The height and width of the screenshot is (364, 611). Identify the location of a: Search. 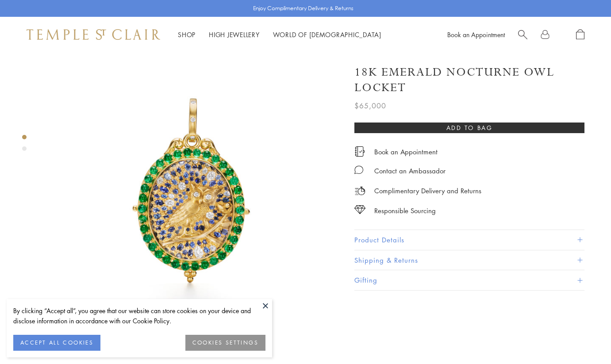
(523, 34).